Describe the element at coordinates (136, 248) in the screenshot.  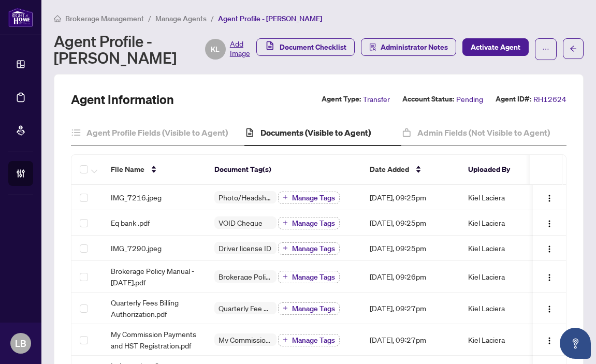
I see `span: IMG_7290.jpeg` at that location.